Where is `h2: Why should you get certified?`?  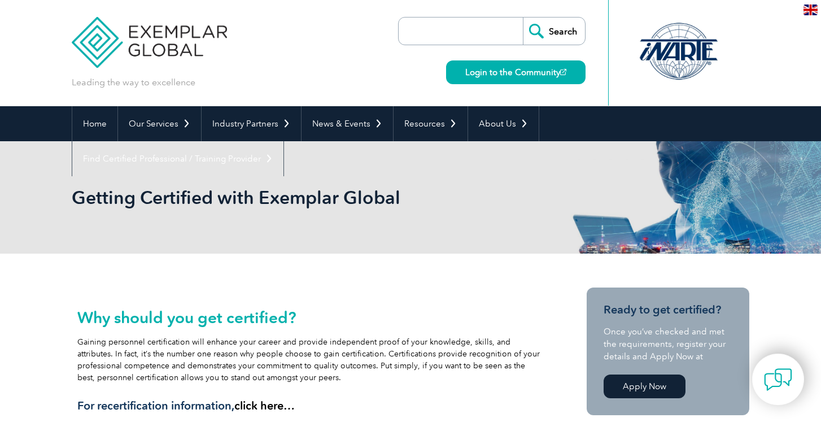
h2: Why should you get certified? is located at coordinates (309, 317).